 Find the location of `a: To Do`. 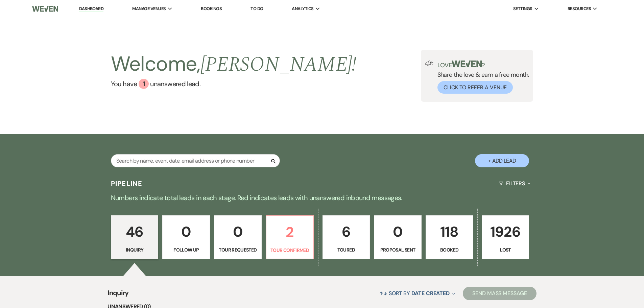

a: To Do is located at coordinates (257, 9).